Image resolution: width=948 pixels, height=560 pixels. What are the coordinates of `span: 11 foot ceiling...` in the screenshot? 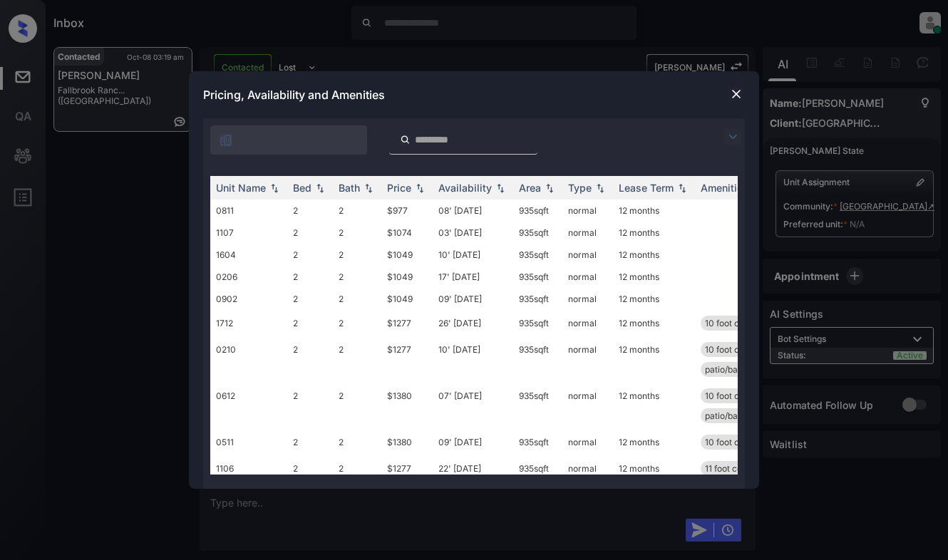 It's located at (735, 468).